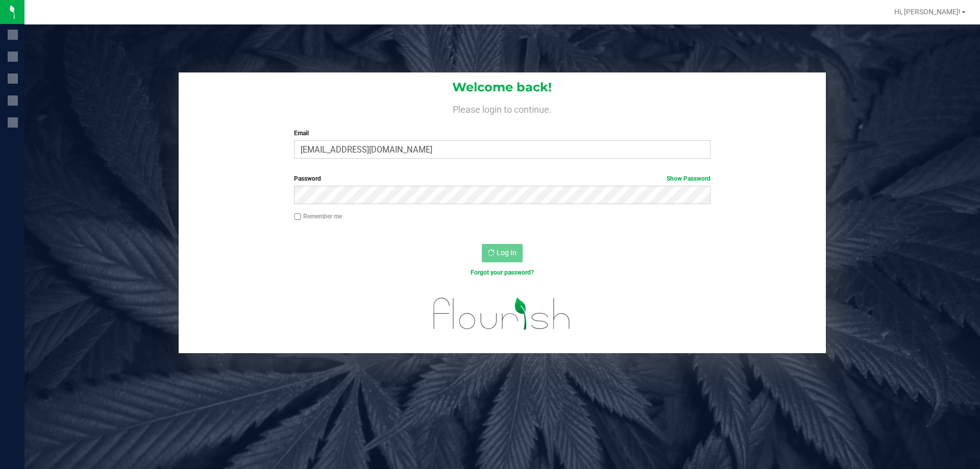  Describe the element at coordinates (506, 253) in the screenshot. I see `span: Log In` at that location.